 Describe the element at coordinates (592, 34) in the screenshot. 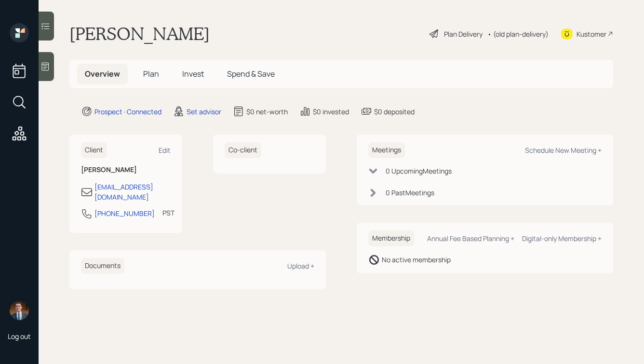

I see `div: Kustomer` at that location.